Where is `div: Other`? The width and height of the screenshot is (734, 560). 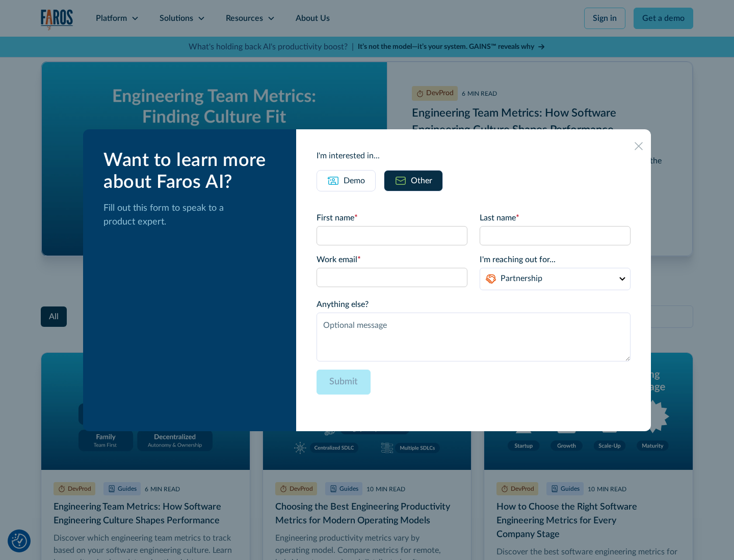
div: Other is located at coordinates (421, 181).